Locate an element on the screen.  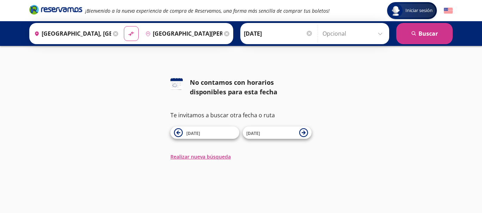
input: Buscar Destino is located at coordinates (183, 34).